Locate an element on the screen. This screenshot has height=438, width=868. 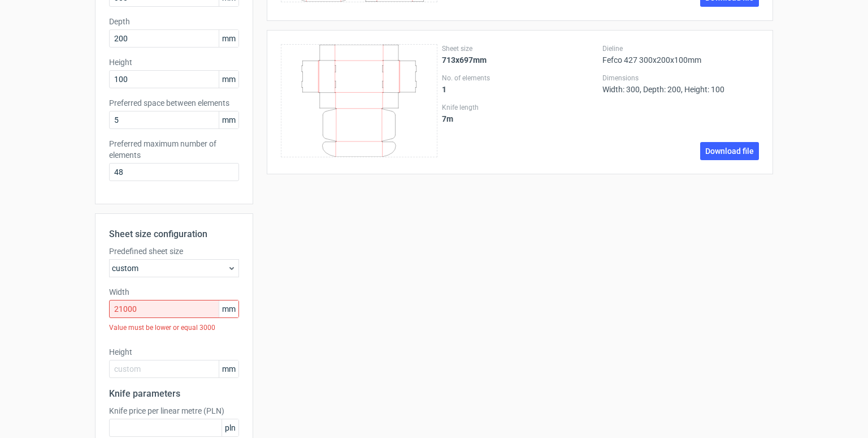
span: pln is located at coordinates (230, 428).